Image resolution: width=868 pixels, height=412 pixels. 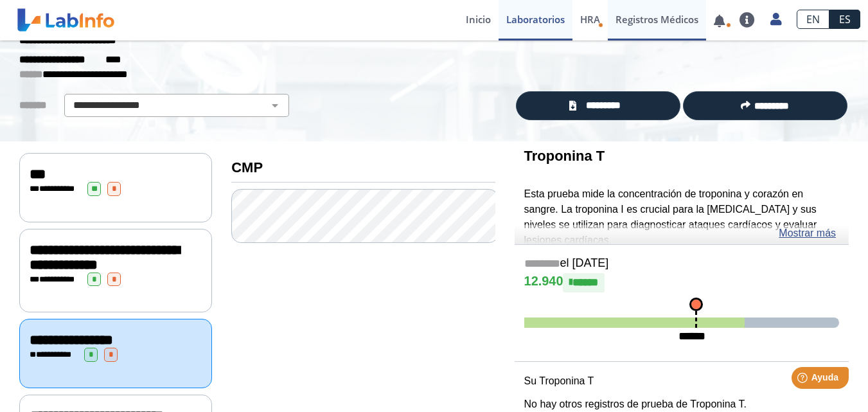 I want to click on font: ES, so click(x=845, y=19).